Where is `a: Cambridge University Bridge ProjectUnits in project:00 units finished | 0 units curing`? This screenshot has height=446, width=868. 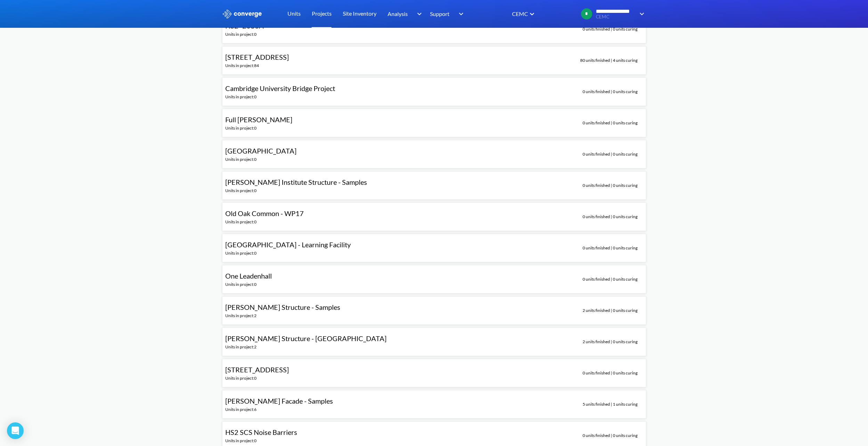
a: Cambridge University Bridge ProjectUnits in project:00 units finished | 0 units curing is located at coordinates (434, 89).